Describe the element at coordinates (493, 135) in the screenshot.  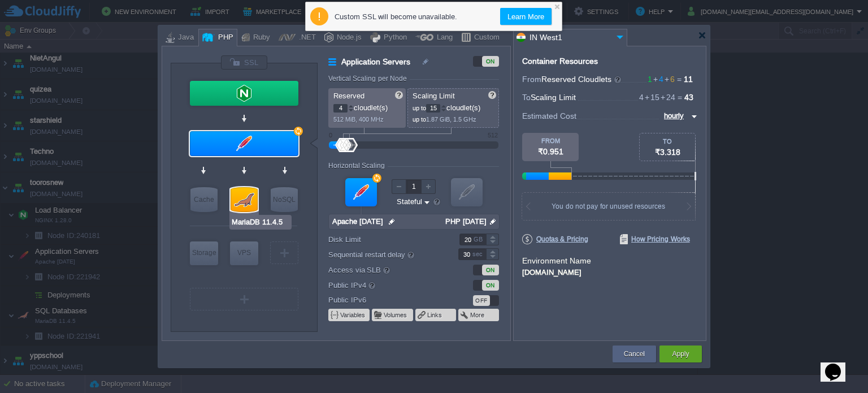
I see `div: 512` at that location.